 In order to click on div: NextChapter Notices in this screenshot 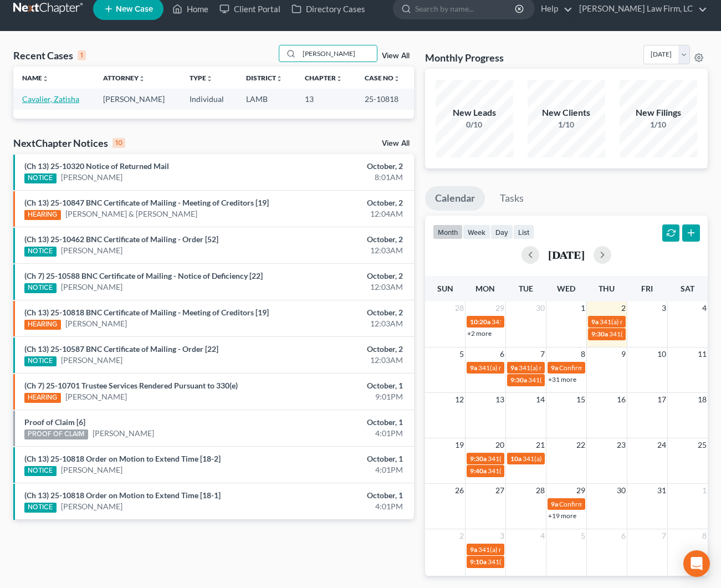, I will do `click(70, 143)`.